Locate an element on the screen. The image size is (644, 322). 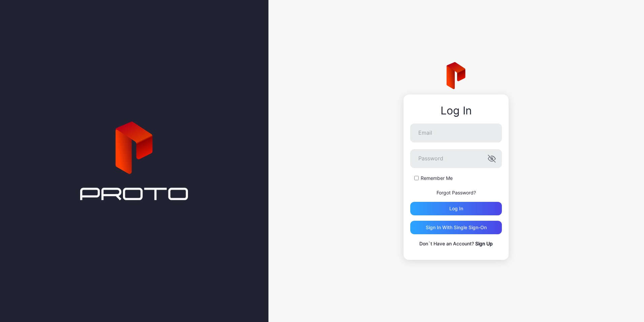
div: Log in is located at coordinates (456, 209).